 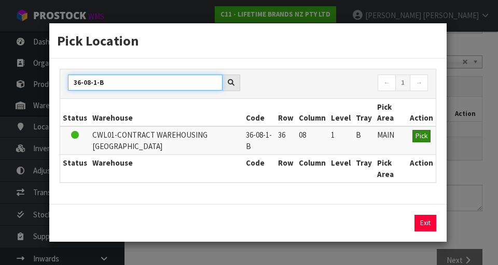 I want to click on td: 36-08-1-B, so click(x=259, y=140).